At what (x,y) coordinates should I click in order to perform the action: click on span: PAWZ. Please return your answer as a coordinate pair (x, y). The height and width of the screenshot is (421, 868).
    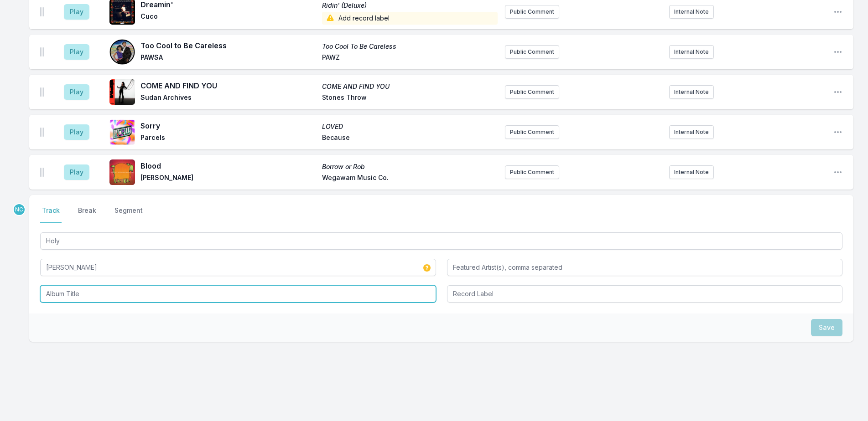
    Looking at the image, I should click on (410, 58).